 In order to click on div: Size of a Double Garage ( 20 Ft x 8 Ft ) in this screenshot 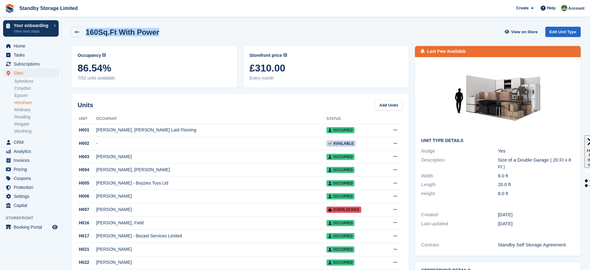, I will do `click(536, 163)`.